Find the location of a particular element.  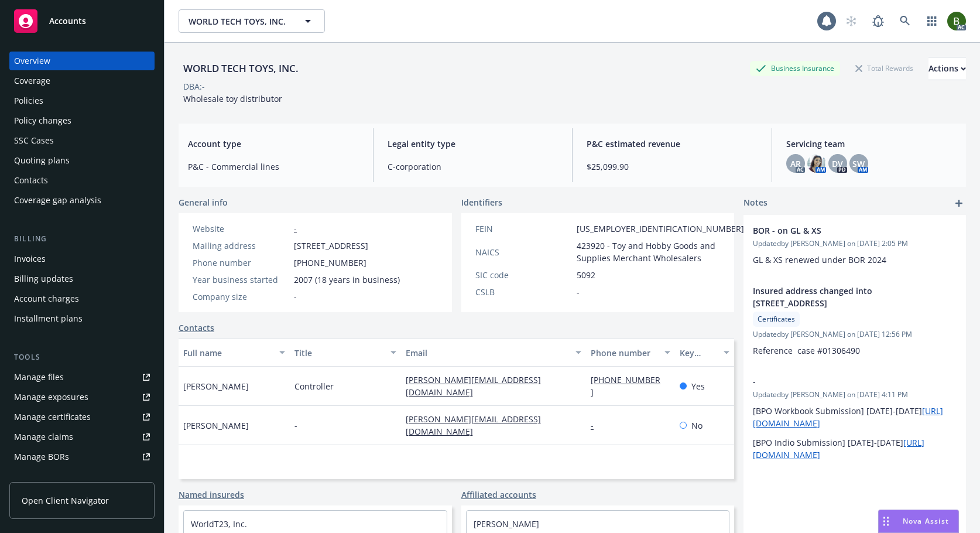

button: Full name is located at coordinates (234, 352).